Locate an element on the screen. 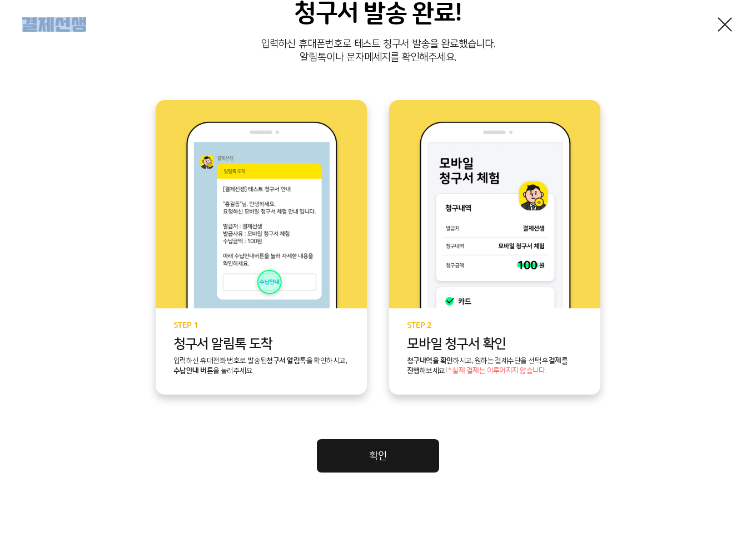 The width and height of the screenshot is (756, 551). a: 확인 is located at coordinates (378, 456).